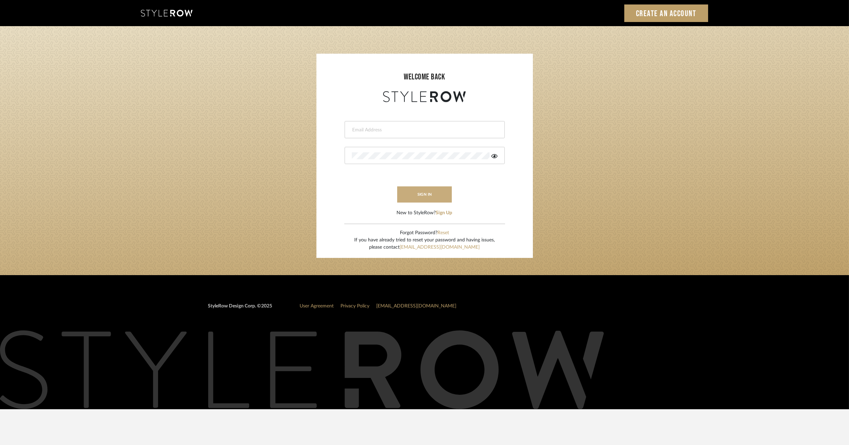 The height and width of the screenshot is (445, 849). What do you see at coordinates (240, 309) in the screenshot?
I see `div: StyleRow Design Corp. ©2025` at bounding box center [240, 309].